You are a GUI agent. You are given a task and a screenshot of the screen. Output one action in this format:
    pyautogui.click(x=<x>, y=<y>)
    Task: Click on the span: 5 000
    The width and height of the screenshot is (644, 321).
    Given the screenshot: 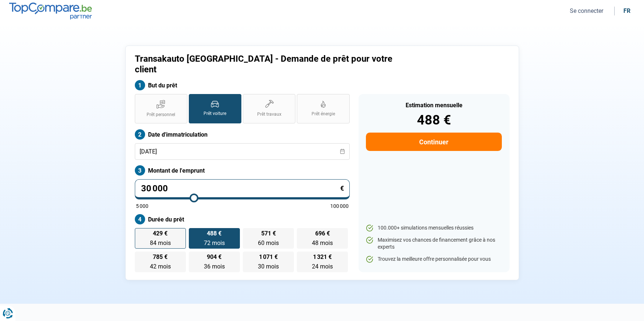 What is the action you would take?
    pyautogui.click(x=142, y=206)
    